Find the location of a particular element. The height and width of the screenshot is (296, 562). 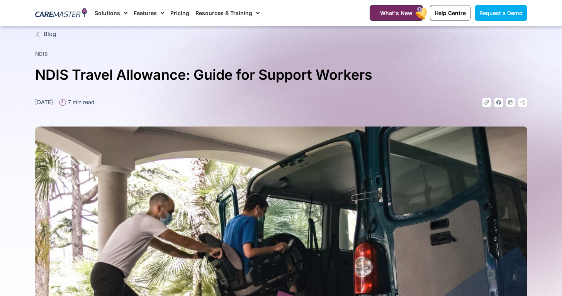

h1: NDIS Travel Allowance: Guide for Support Workers is located at coordinates (281, 75).